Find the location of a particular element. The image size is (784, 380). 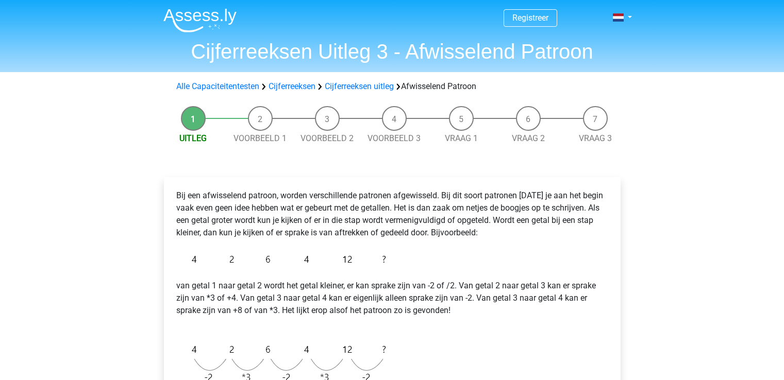

a: Vraag 2 is located at coordinates (528, 138).